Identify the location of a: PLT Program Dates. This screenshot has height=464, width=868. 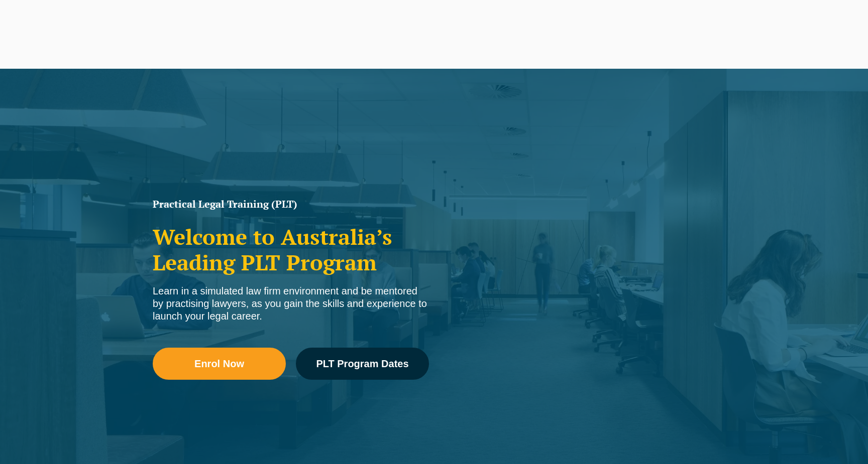
(362, 364).